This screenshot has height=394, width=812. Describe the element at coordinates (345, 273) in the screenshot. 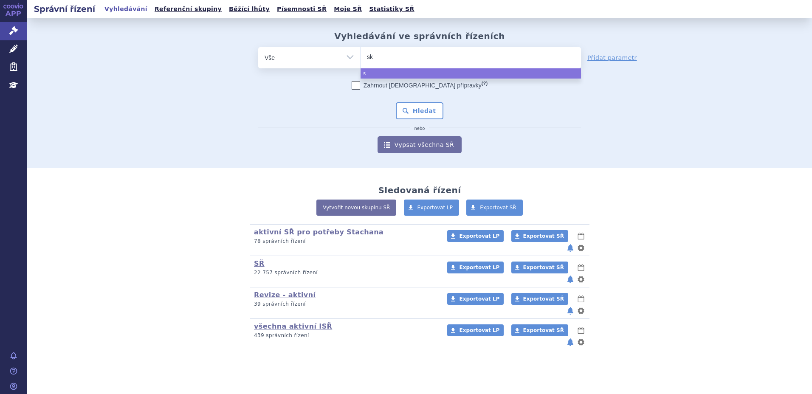

I see `p: 22 757 správních řízení` at that location.